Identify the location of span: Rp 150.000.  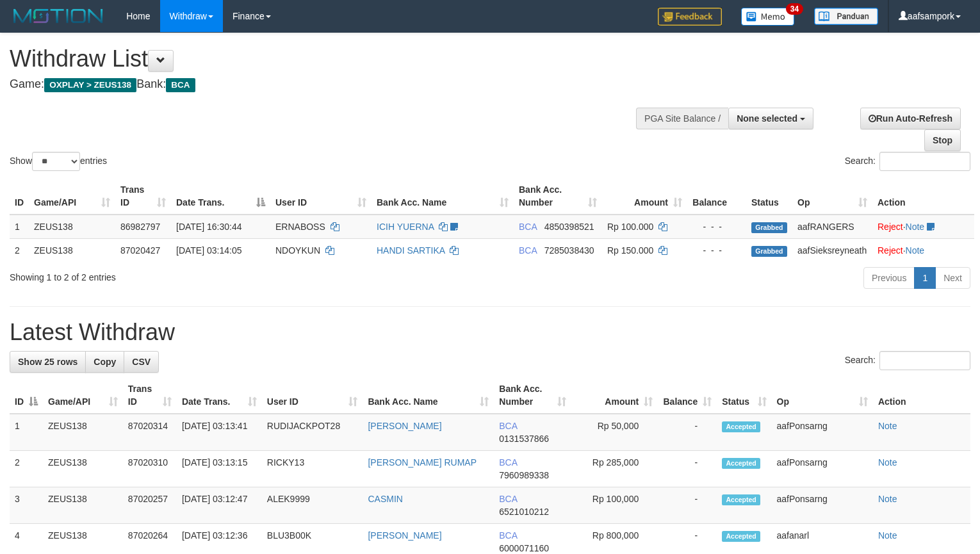
(630, 251).